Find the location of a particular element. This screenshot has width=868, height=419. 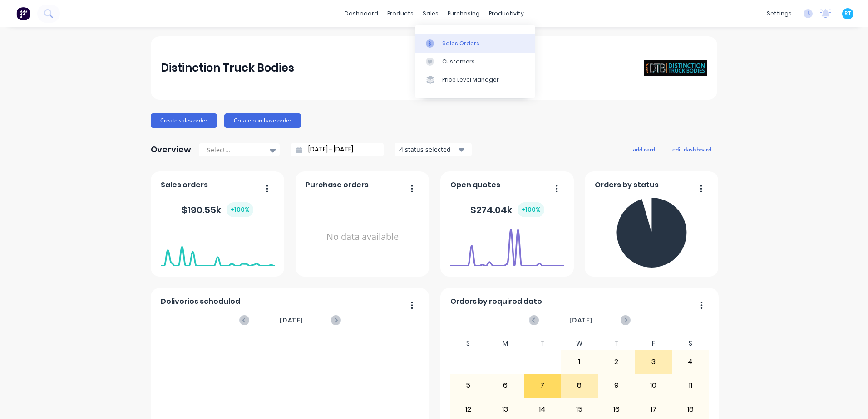

button: Create sales order is located at coordinates (184, 121).